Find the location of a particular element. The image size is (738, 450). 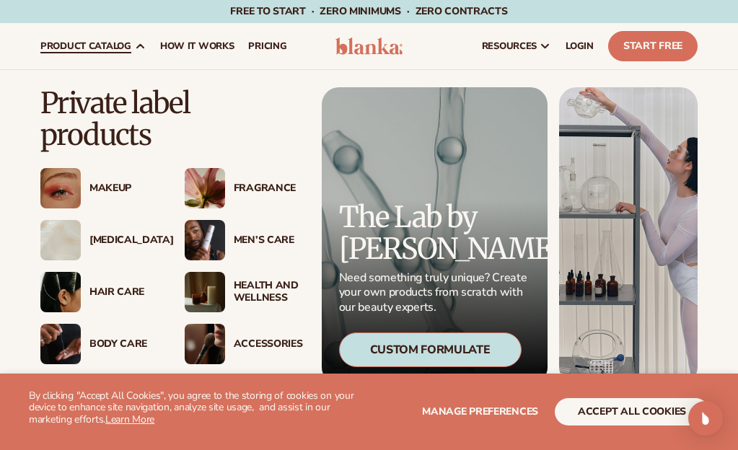

a: Female in lab with equipment. is located at coordinates (628, 236).